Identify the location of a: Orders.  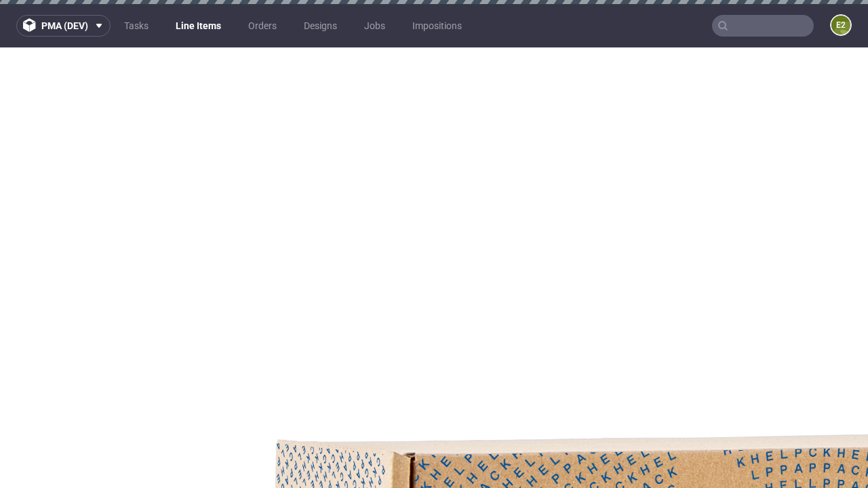
(263, 26).